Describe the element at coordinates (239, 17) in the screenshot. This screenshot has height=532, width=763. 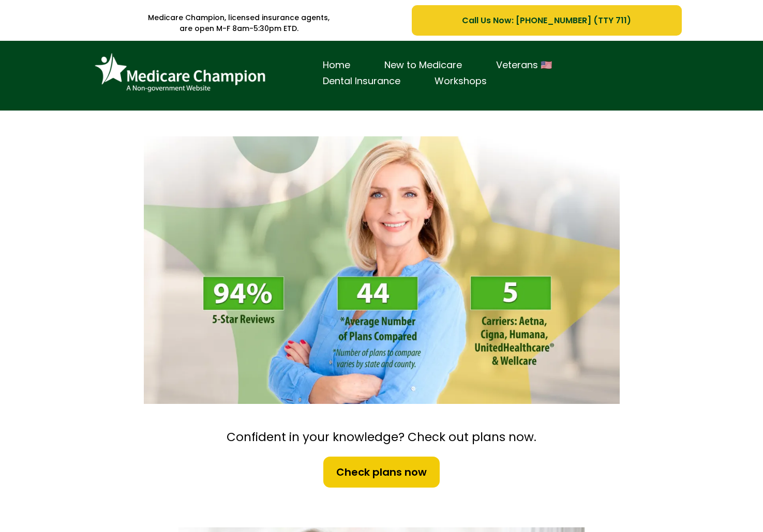
I see `p: Medicare Champion, licensed insurance agents,` at that location.